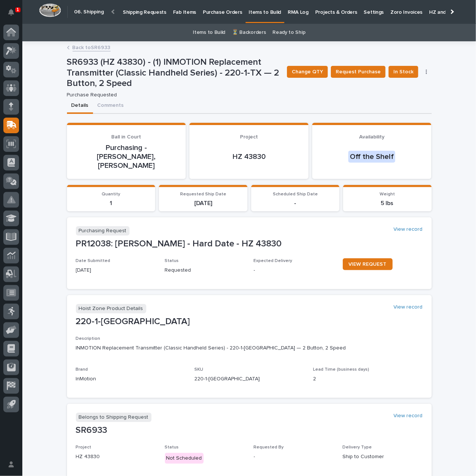 This screenshot has height=476, width=476. I want to click on span: Availability, so click(372, 137).